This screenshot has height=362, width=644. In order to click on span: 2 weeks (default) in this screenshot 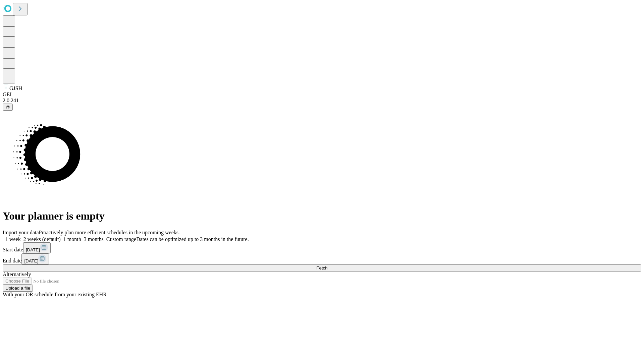, I will do `click(42, 239)`.